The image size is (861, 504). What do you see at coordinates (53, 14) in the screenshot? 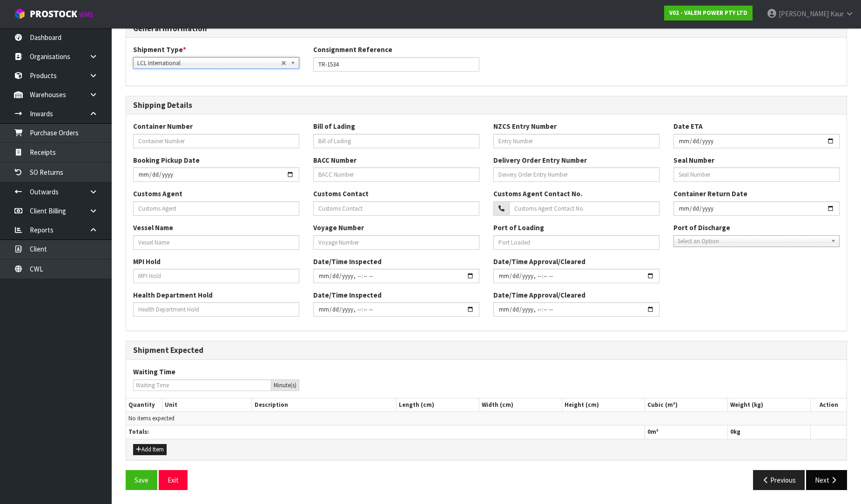
I see `span: ProStock` at bounding box center [53, 14].